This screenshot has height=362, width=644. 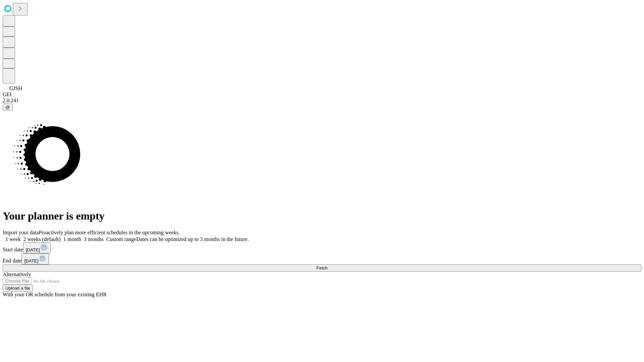 I want to click on span: 1 week, so click(x=13, y=239).